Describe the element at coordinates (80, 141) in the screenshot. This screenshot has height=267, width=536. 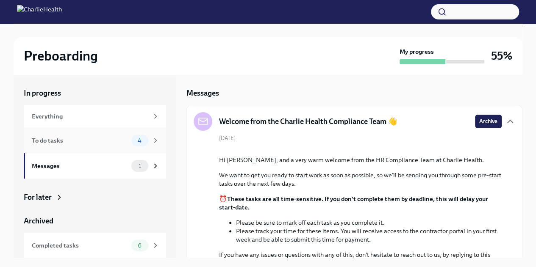
I see `div: To do tasks` at that location.